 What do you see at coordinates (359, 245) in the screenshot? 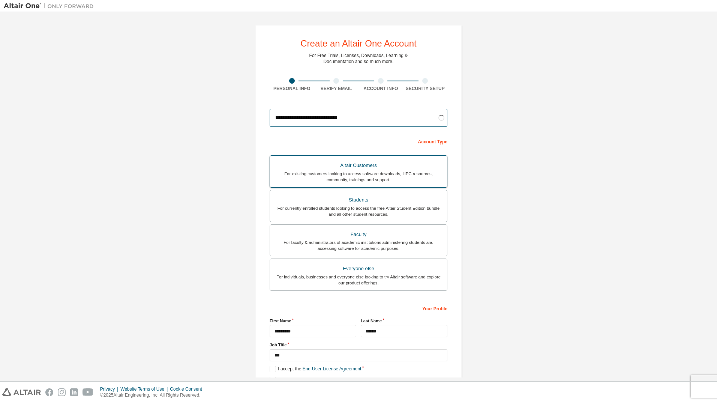
I see `div: For faculty & administrators of academic institutions administering students and accessing softwa...` at bounding box center [359, 245].